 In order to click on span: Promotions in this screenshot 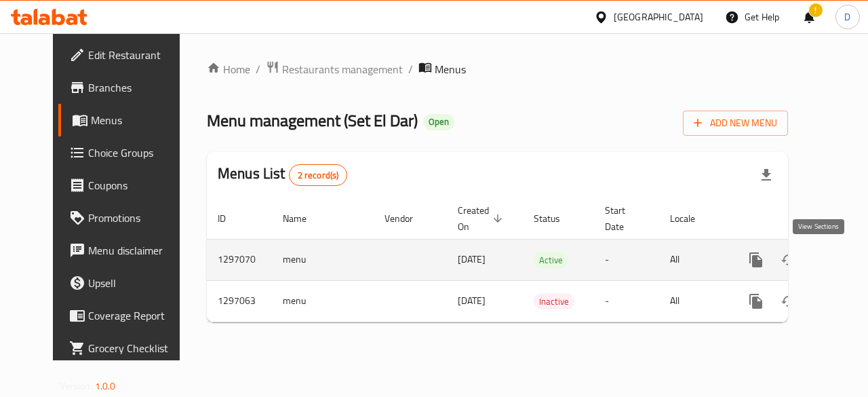, I will do `click(138, 217)`.